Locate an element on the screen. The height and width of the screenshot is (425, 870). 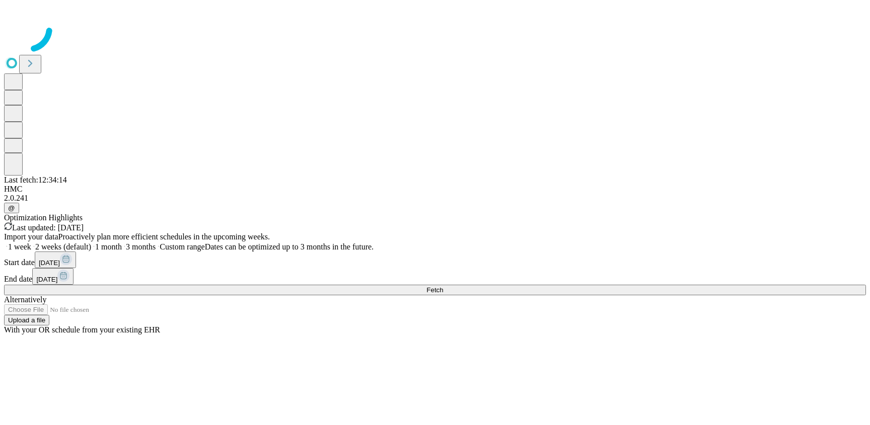
button: Upload a file is located at coordinates (27, 320).